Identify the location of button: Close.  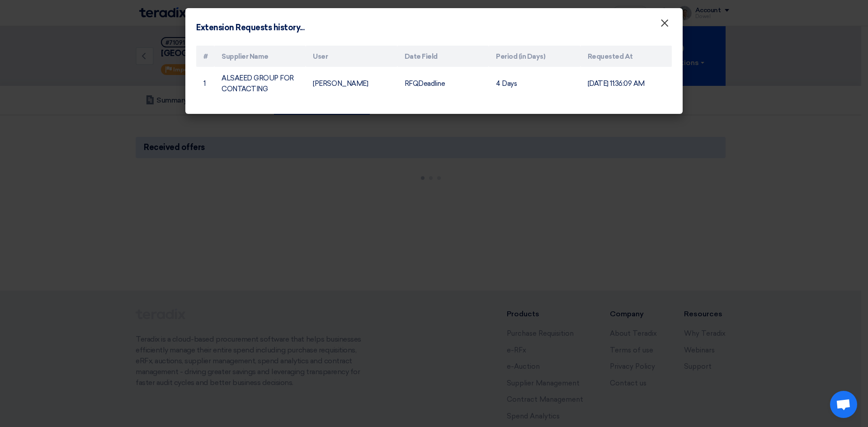
(665, 23).